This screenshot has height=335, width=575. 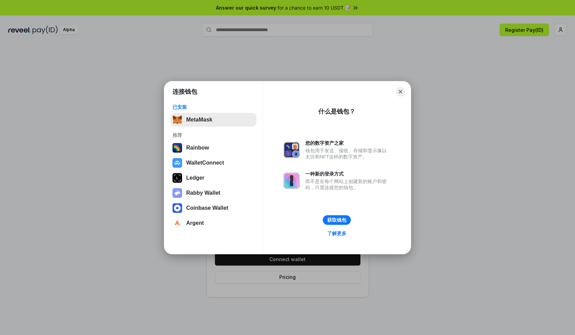 I want to click on button: 获取钱包, so click(x=336, y=220).